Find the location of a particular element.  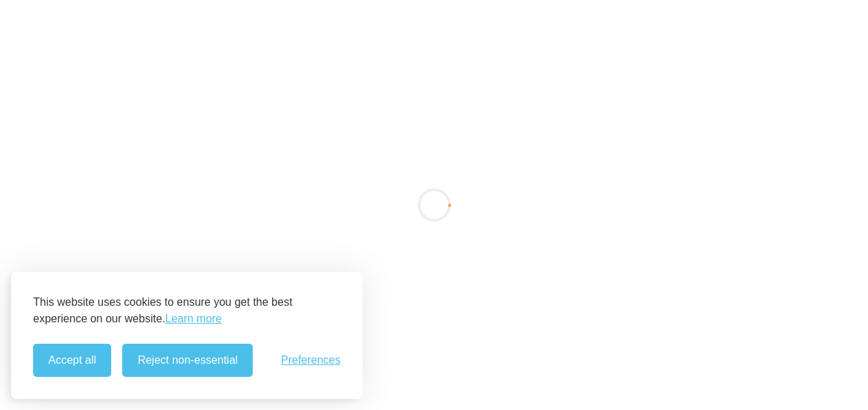

a: Learn more is located at coordinates (193, 319).